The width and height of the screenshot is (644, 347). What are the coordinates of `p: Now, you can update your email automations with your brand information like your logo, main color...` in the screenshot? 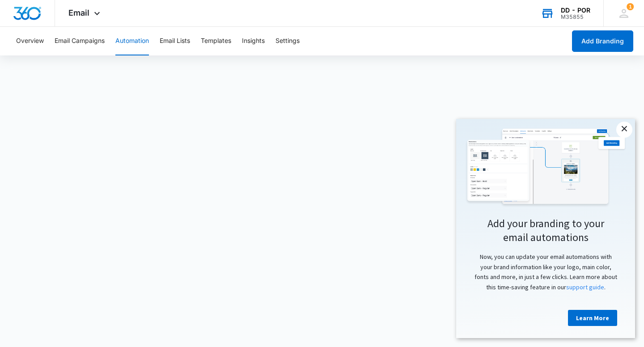 It's located at (89, 153).